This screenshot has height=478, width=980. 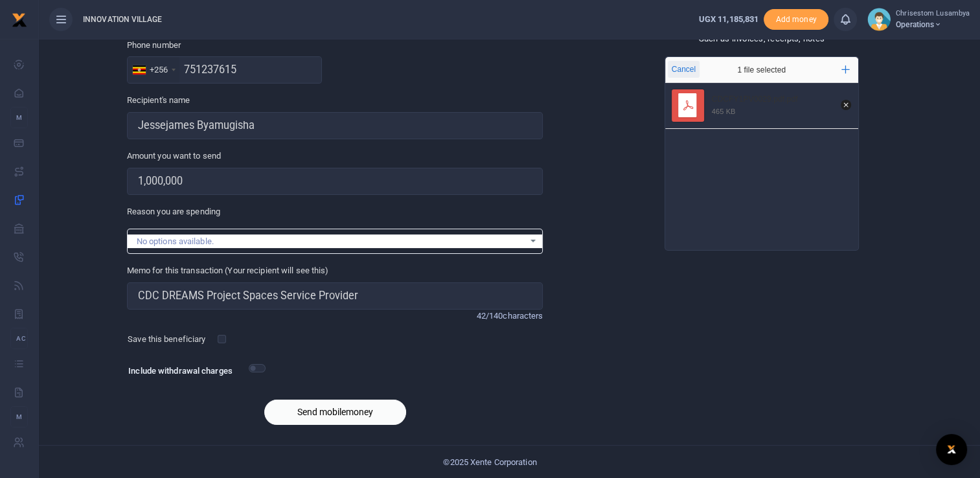 I want to click on div: +256, so click(x=158, y=70).